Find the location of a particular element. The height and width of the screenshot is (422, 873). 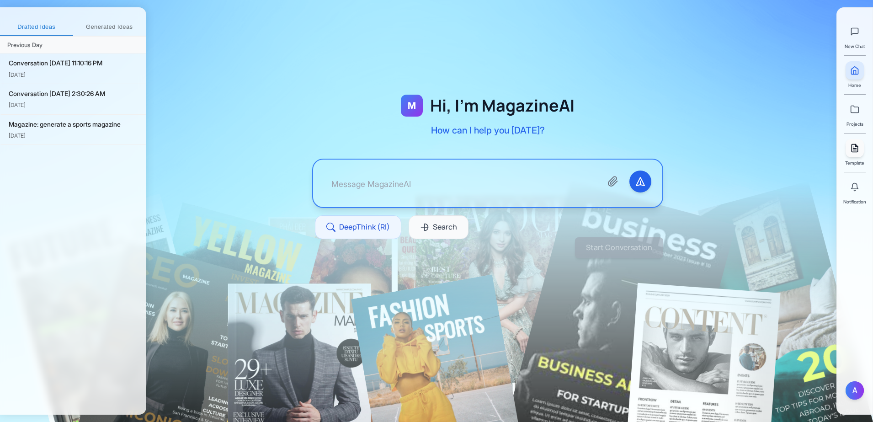

div: Magazine: generate a sports magazine is located at coordinates (74, 124).